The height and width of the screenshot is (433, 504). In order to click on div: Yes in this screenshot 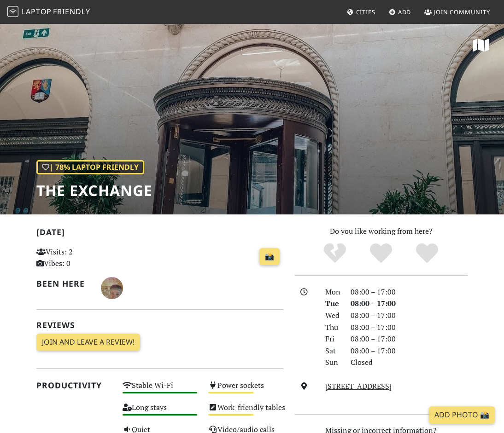, I will do `click(380, 254)`.